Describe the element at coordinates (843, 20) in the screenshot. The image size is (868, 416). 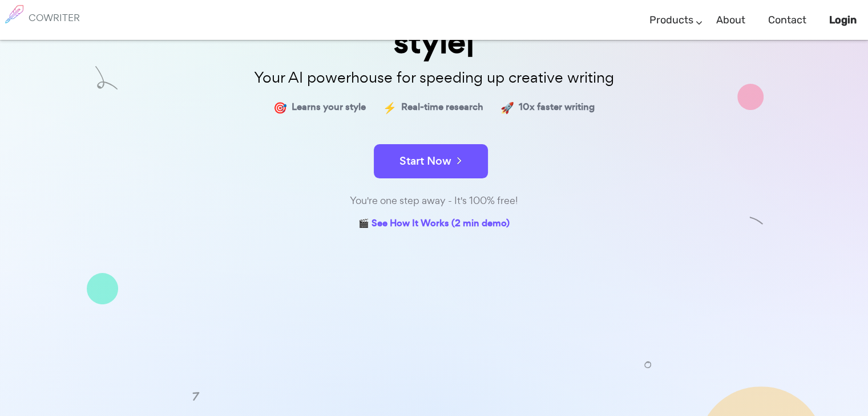
I see `a: Login` at that location.